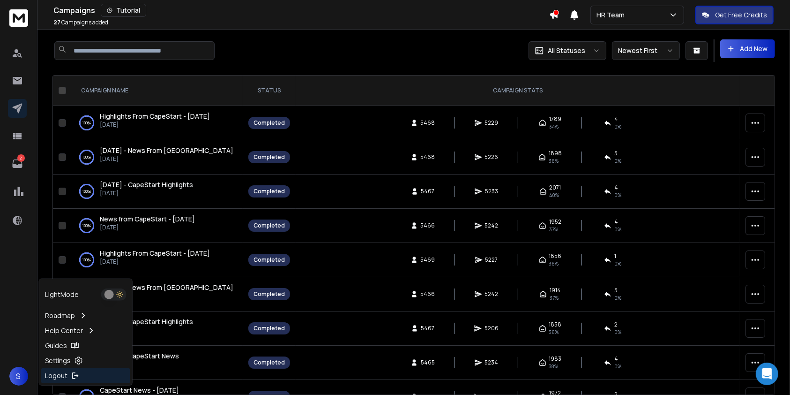 The height and width of the screenshot is (395, 790). Describe the element at coordinates (646, 51) in the screenshot. I see `button: Newest First` at that location.